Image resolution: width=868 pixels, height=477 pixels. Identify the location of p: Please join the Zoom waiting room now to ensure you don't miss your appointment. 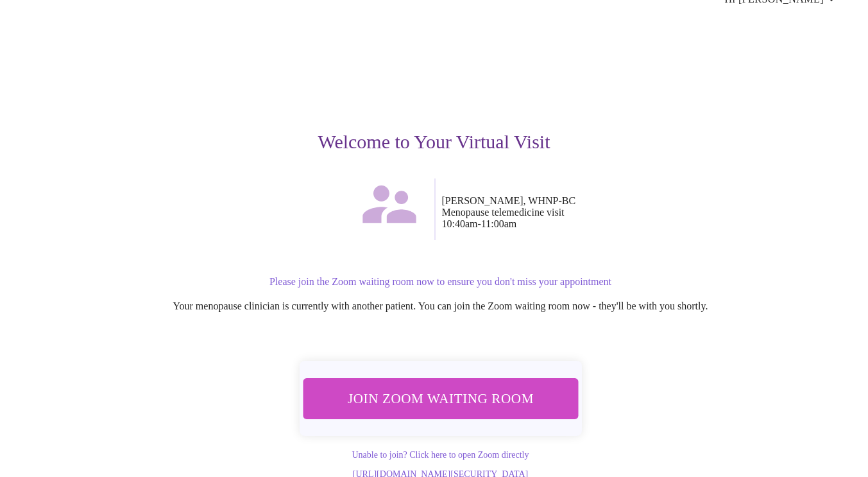
(441, 282).